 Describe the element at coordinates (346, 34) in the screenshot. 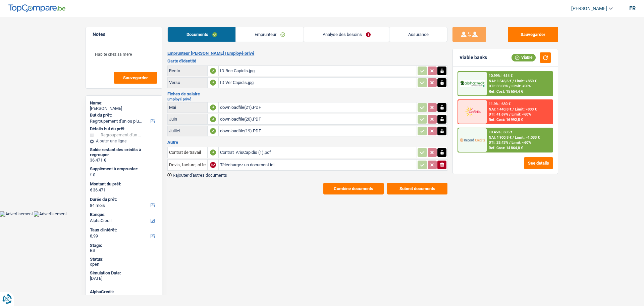

I see `a: Analyse des besoins` at that location.